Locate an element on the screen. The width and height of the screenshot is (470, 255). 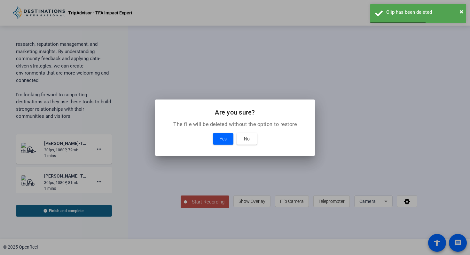
div: Clip has been deleted is located at coordinates (424, 12).